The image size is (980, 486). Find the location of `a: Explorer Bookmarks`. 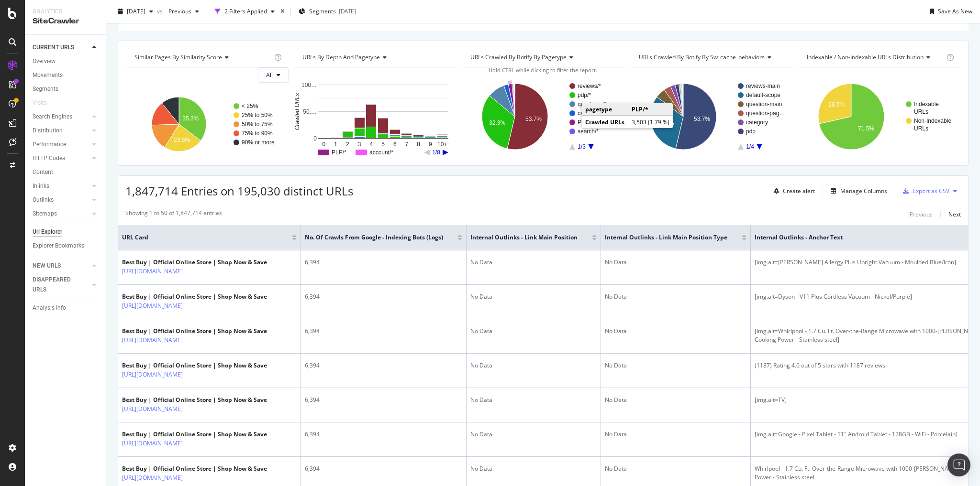

a: Explorer Bookmarks is located at coordinates (66, 246).